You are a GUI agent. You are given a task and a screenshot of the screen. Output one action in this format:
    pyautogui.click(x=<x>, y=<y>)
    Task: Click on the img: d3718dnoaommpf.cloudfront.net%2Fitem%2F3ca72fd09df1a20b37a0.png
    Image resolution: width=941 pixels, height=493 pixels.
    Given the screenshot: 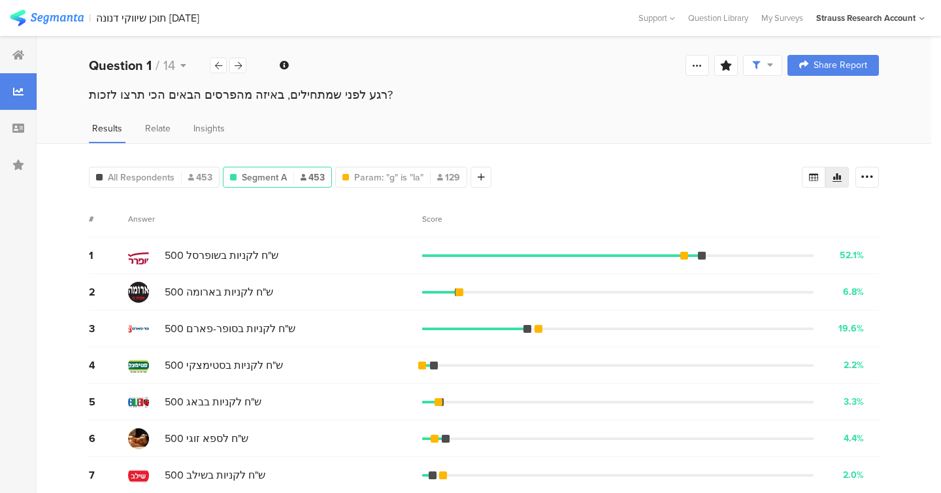 What is the action you would take?
    pyautogui.click(x=139, y=292)
    